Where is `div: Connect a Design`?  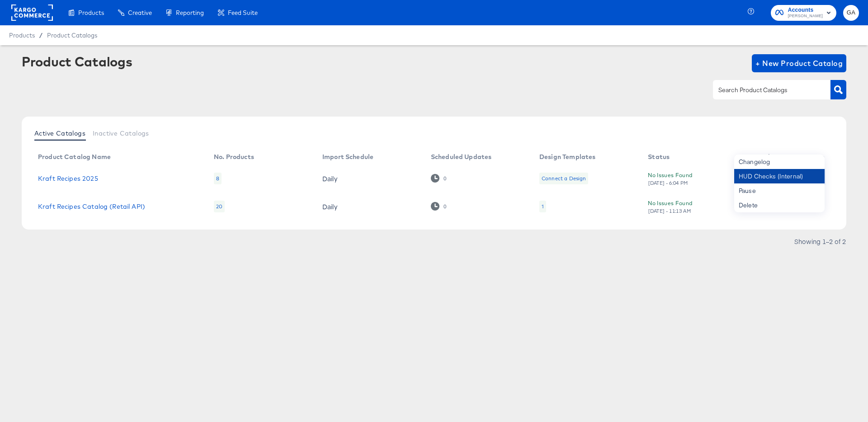 div: Connect a Design is located at coordinates (563, 178).